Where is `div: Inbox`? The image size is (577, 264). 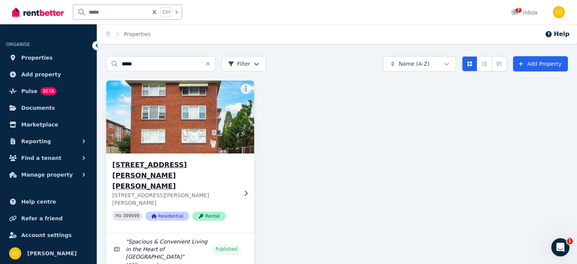 div: Inbox is located at coordinates (524, 13).